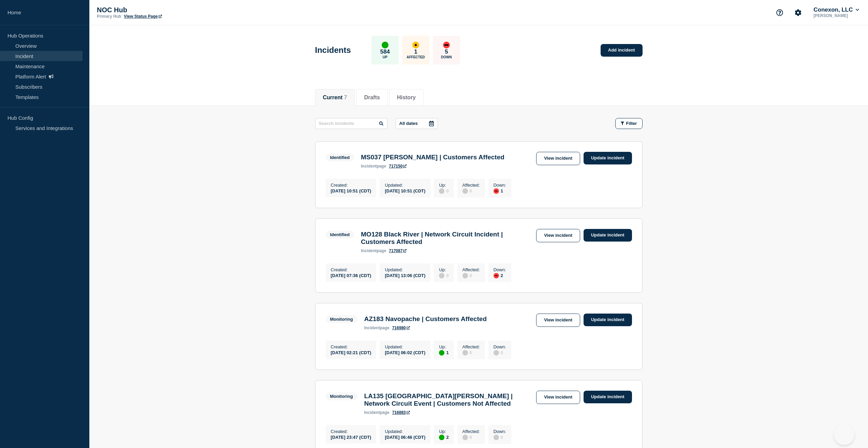 The height and width of the screenshot is (448, 868). Describe the element at coordinates (397, 251) in the screenshot. I see `a: 717087` at that location.